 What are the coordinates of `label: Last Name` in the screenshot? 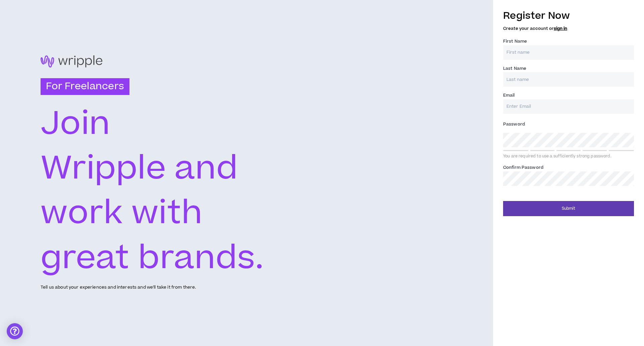 It's located at (515, 68).